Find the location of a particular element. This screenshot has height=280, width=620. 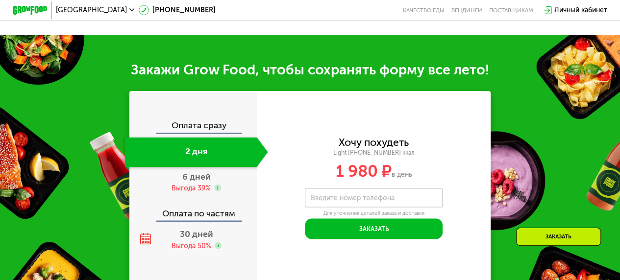

span: 6 дней is located at coordinates (197, 176).